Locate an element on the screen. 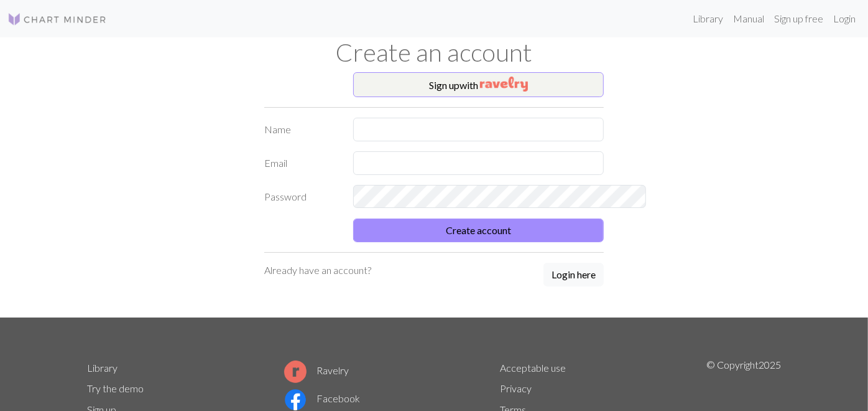 The width and height of the screenshot is (868, 411). a: Login is located at coordinates (844, 19).